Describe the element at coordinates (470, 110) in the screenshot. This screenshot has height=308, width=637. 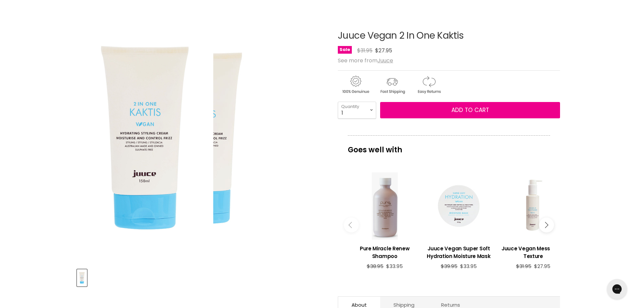
I see `button: Add to cart` at that location.